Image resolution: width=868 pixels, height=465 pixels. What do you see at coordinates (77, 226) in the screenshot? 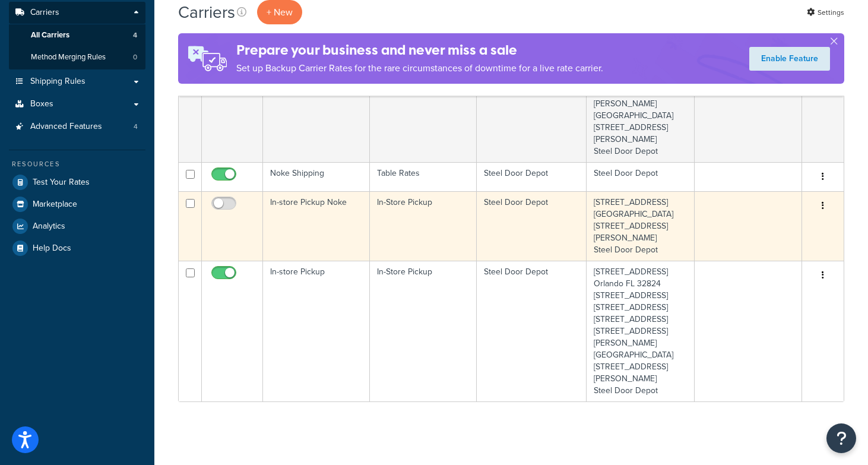
I see `a: Analytics` at bounding box center [77, 226].